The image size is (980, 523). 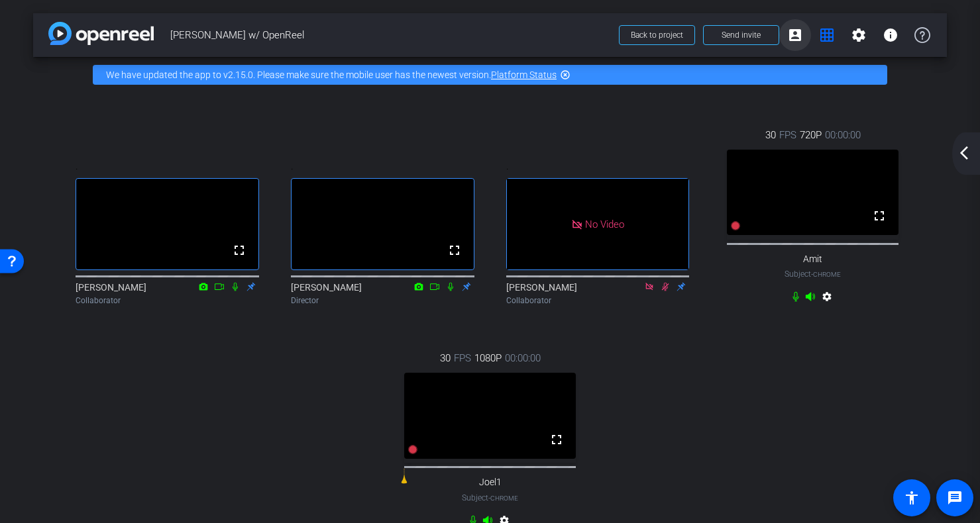 I want to click on span: 1080P, so click(x=487, y=359).